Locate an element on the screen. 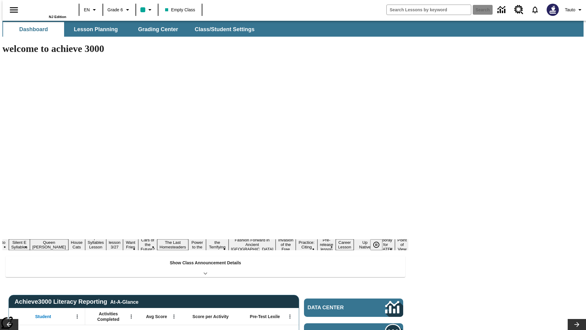 This screenshot has height=330, width=586. button: Slide 17 Cooking Up Native Traditions is located at coordinates (365, 244).